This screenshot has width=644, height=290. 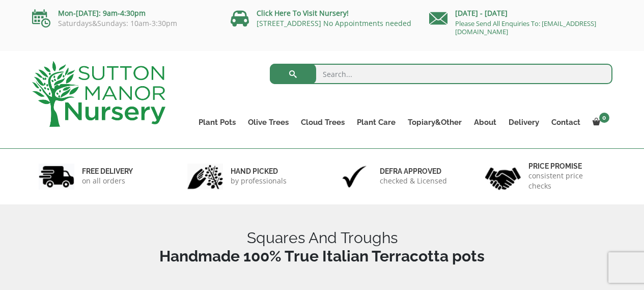 What do you see at coordinates (302, 13) in the screenshot?
I see `a: Click Here To Visit Nursery!` at bounding box center [302, 13].